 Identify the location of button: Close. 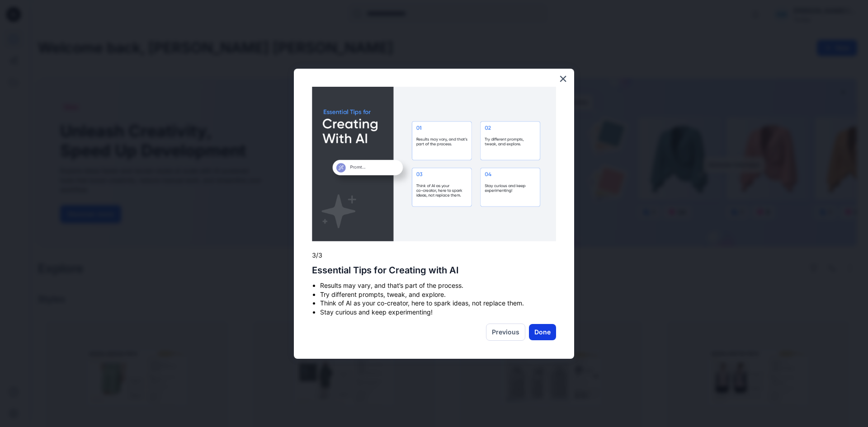
(563, 79).